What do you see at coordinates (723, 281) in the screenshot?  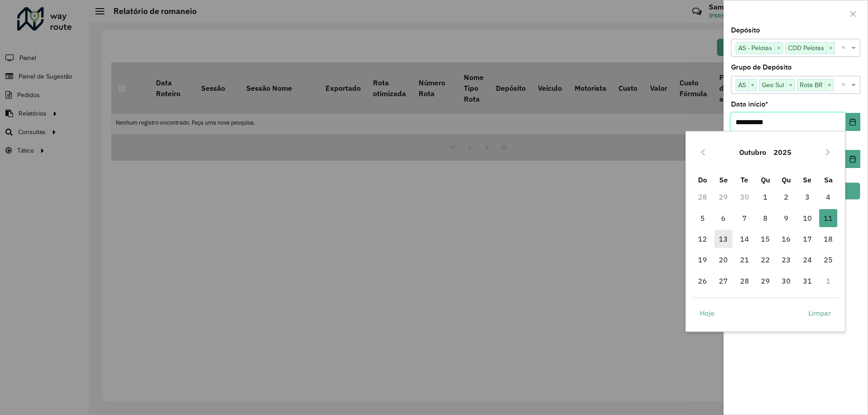 I see `span: 27` at bounding box center [723, 281].